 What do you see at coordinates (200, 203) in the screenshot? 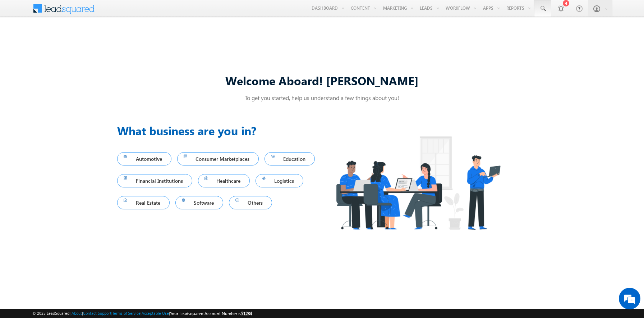
I see `span: Software` at bounding box center [200, 203].